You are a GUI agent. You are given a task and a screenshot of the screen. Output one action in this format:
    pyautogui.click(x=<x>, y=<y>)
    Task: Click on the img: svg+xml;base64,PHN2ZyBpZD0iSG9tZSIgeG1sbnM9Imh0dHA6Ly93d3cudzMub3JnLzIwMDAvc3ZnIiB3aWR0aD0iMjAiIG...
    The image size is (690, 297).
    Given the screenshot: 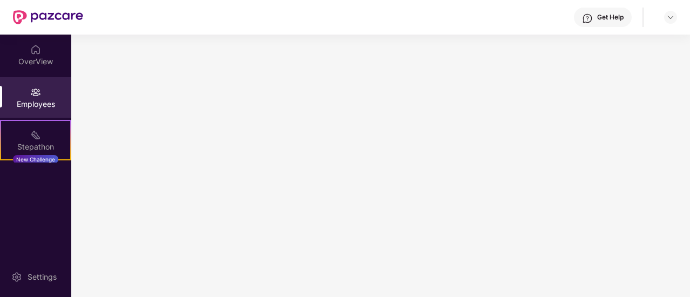 What is the action you would take?
    pyautogui.click(x=36, y=50)
    